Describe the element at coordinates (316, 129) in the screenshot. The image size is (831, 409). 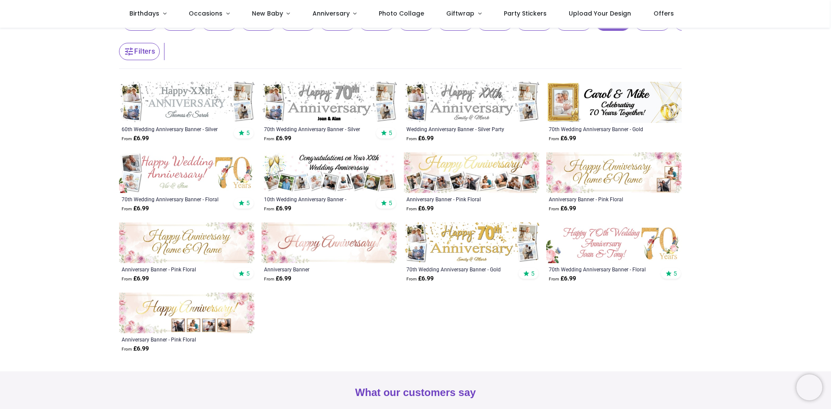
I see `div: 70th Wedding Anniversary Banner - Silver Design` at that location.